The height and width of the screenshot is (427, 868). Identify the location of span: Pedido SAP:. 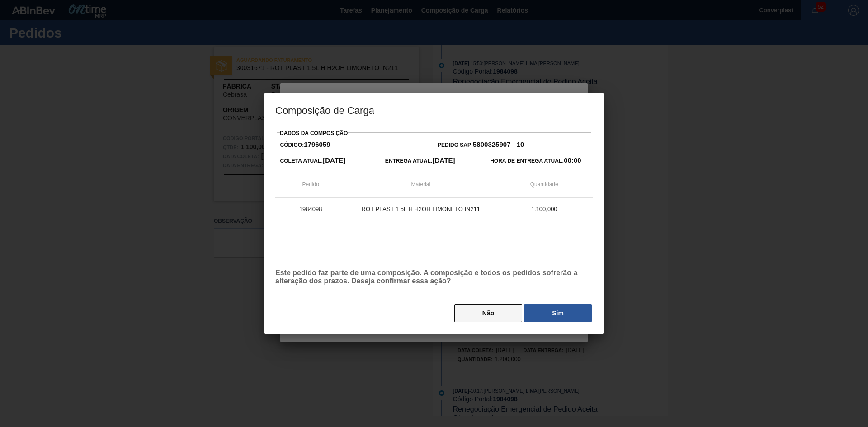
(481, 145).